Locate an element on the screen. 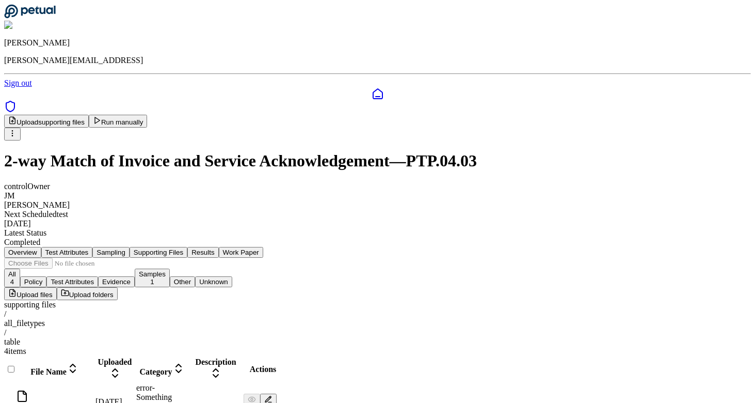  button: Evidence is located at coordinates (116, 281).